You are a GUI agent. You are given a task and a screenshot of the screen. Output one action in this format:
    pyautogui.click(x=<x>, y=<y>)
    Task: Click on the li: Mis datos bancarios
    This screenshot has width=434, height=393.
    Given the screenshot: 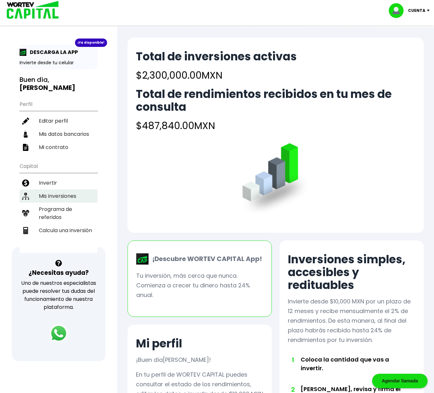 What is the action you would take?
    pyautogui.click(x=58, y=134)
    